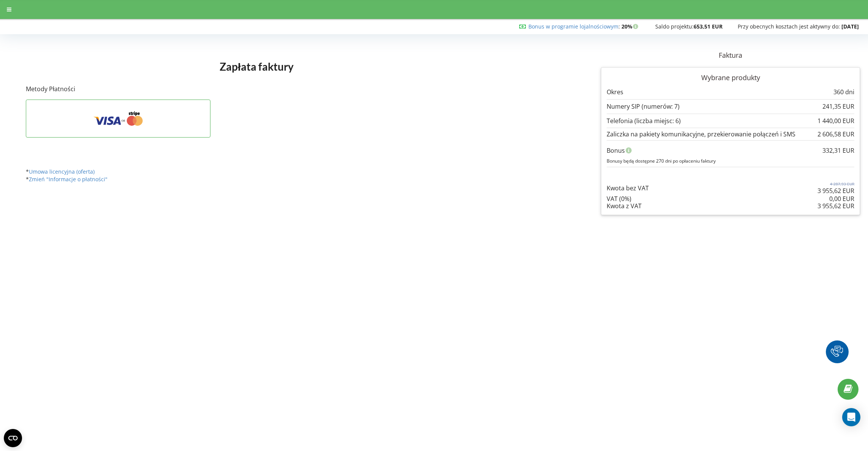 The height and width of the screenshot is (451, 868). What do you see at coordinates (838, 151) in the screenshot?
I see `div: 332,31 EUR` at bounding box center [838, 151].